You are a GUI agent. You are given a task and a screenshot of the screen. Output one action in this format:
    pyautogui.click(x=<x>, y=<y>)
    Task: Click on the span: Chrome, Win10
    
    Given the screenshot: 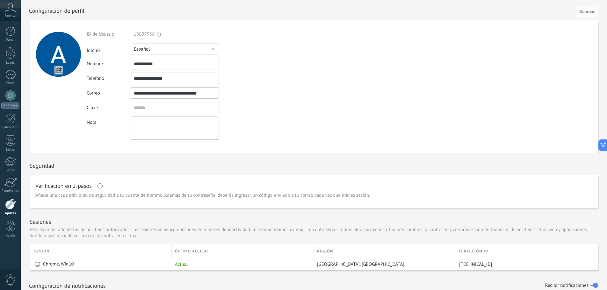 What is the action you would take?
    pyautogui.click(x=58, y=265)
    